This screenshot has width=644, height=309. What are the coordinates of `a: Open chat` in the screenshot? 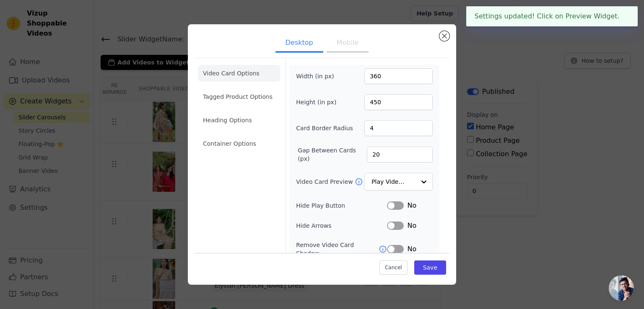 It's located at (621, 288).